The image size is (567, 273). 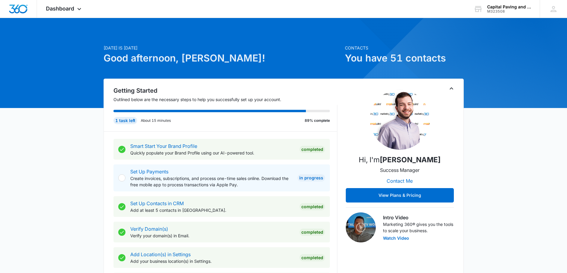 I want to click on p: Create invoices, subscriptions, and process one-time sales online. Download the free mobile app t..., so click(x=211, y=182).